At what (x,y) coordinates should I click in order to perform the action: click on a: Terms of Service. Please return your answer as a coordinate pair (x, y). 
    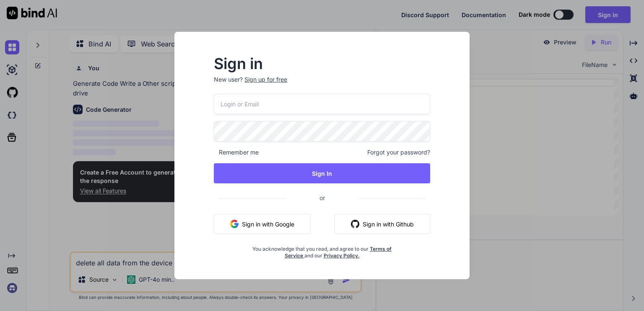
    Looking at the image, I should click on (338, 252).